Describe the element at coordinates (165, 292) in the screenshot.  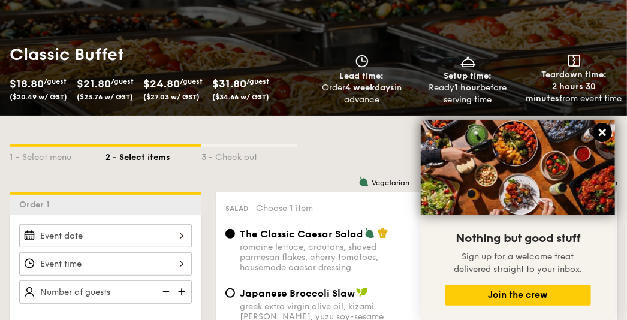
I see `img: icon-reduce.1d2dbef1.svg` at that location.